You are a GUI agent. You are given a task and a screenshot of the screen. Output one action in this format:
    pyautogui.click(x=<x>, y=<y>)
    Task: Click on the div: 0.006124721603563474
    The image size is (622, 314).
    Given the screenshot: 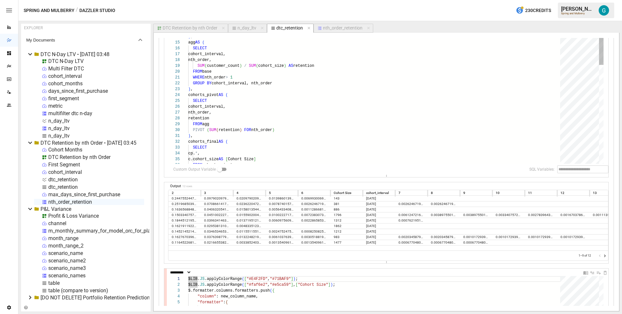 What is the action you would take?
    pyautogui.click(x=412, y=215)
    